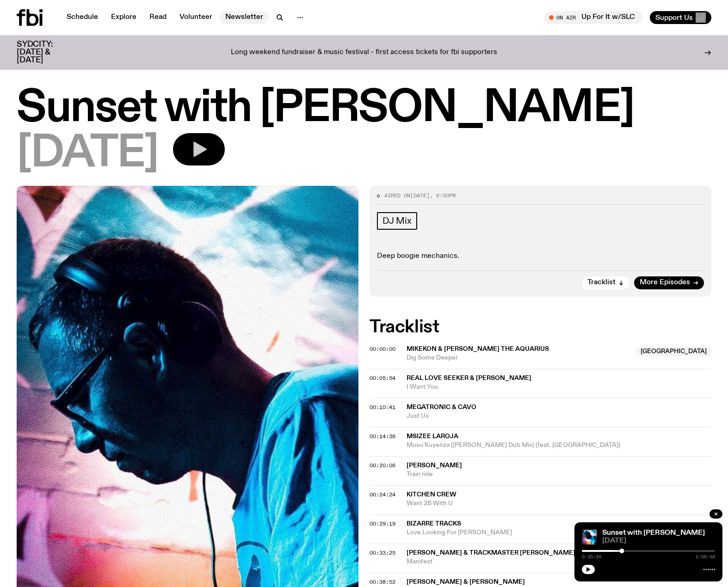 The image size is (728, 587). What do you see at coordinates (540, 328) in the screenshot?
I see `h2: Tracklist` at bounding box center [540, 328].